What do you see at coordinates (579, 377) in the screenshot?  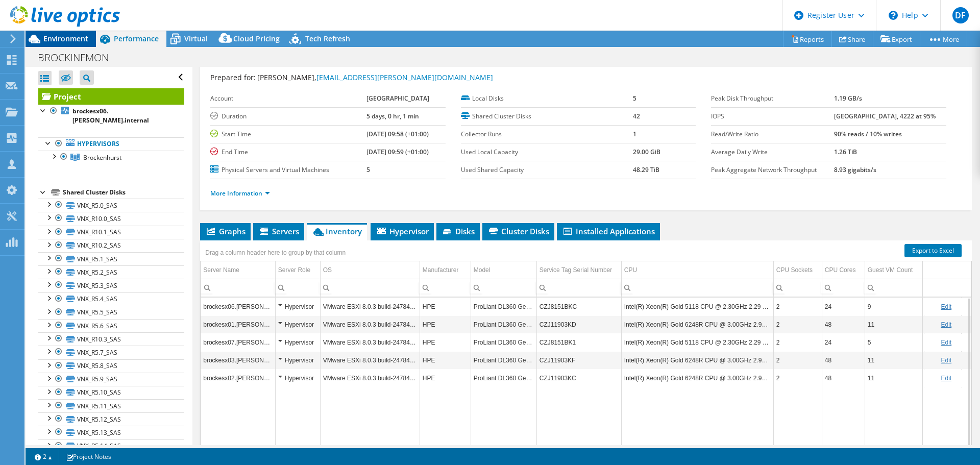 I see `td: Column Service Tag Serial Number, Value CZJ11903KC` at bounding box center [579, 377].